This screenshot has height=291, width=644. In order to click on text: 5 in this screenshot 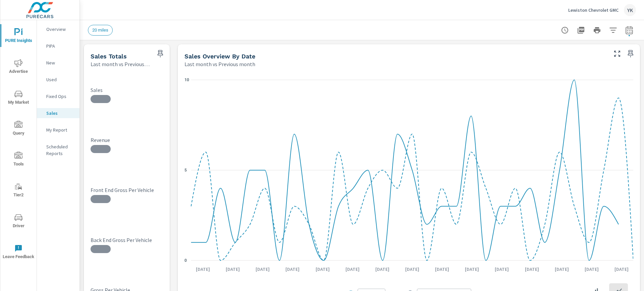, I will do `click(185, 170)`.